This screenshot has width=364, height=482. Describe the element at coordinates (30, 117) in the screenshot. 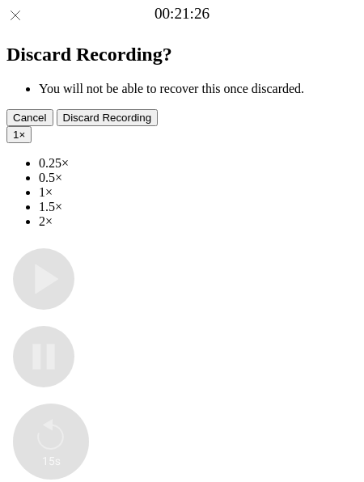

I see `button: Cancel` at that location.